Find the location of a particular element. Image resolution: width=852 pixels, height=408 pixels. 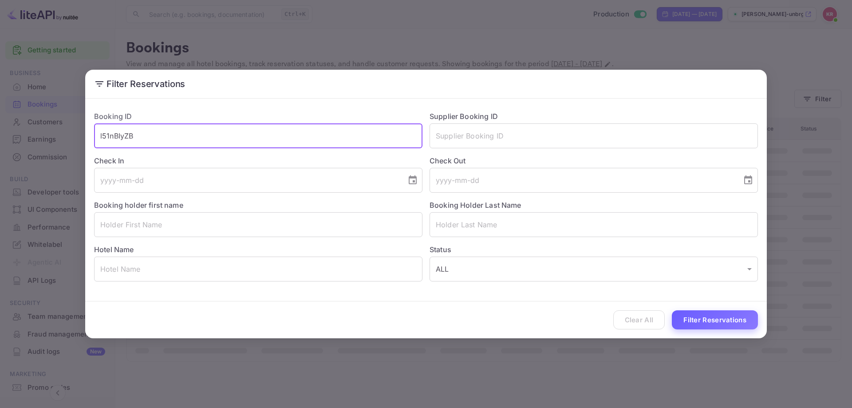

input: Supplier Booking ID is located at coordinates (594, 136).